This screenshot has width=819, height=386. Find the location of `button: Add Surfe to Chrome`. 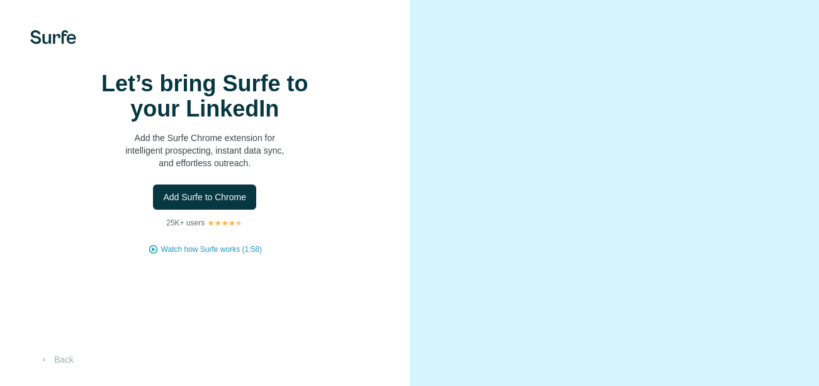

button: Add Surfe to Chrome is located at coordinates (205, 197).